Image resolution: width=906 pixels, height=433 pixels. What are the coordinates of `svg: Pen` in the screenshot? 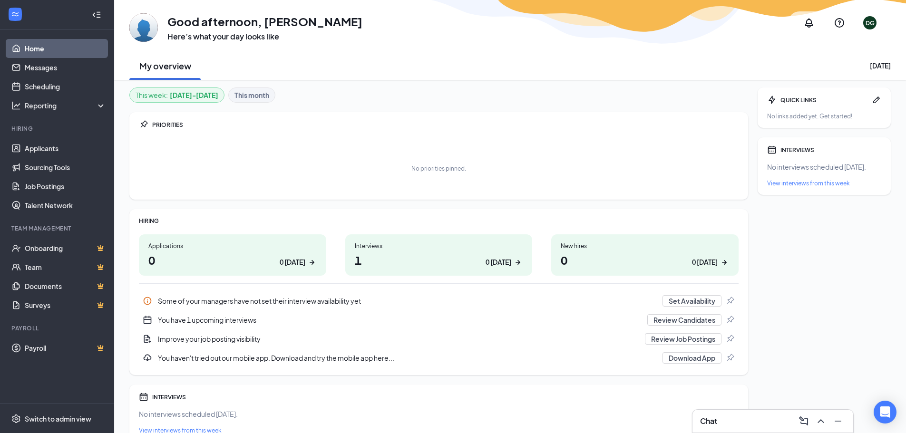 It's located at (877, 100).